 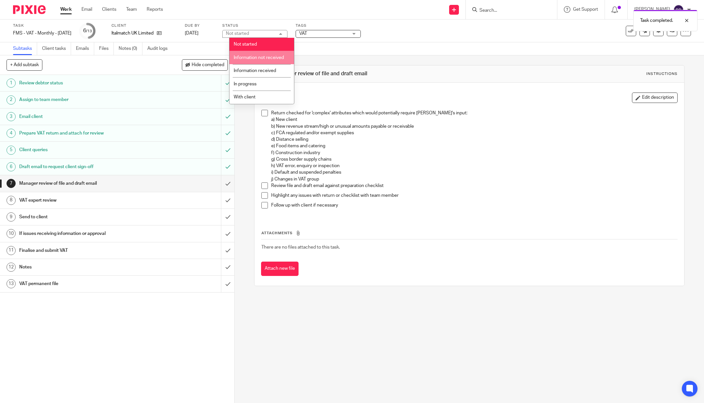 I want to click on a: Team, so click(x=131, y=9).